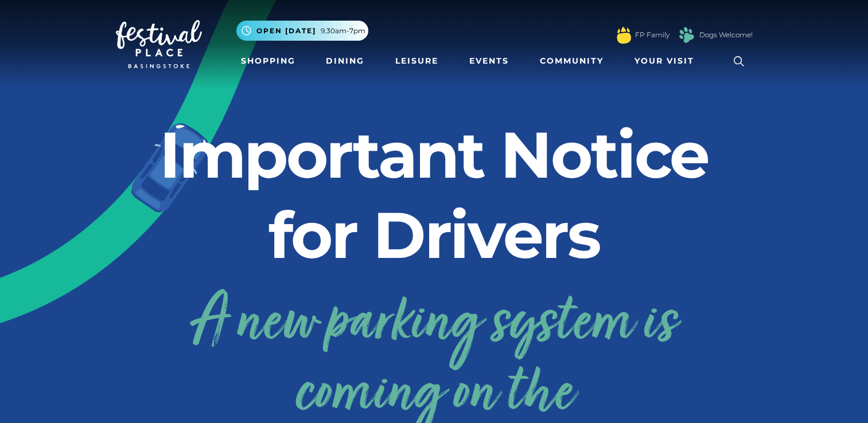 The width and height of the screenshot is (868, 423). Describe the element at coordinates (572, 61) in the screenshot. I see `a: Community` at that location.